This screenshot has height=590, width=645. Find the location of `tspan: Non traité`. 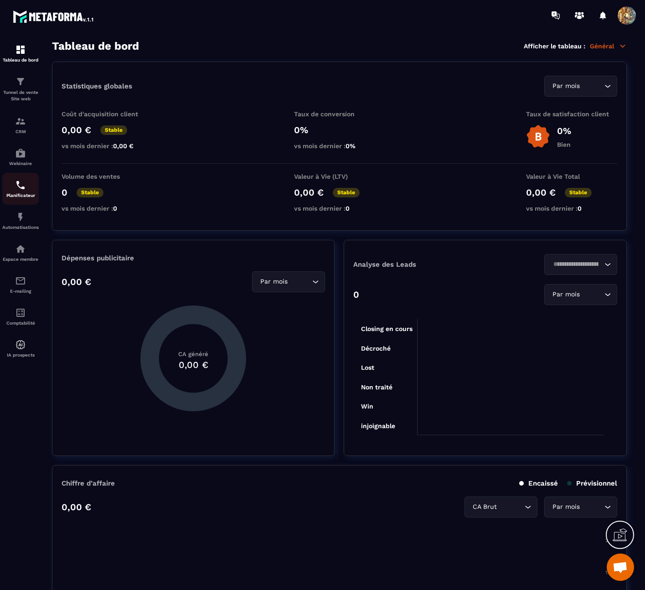

tspan: Non traité is located at coordinates (377, 387).